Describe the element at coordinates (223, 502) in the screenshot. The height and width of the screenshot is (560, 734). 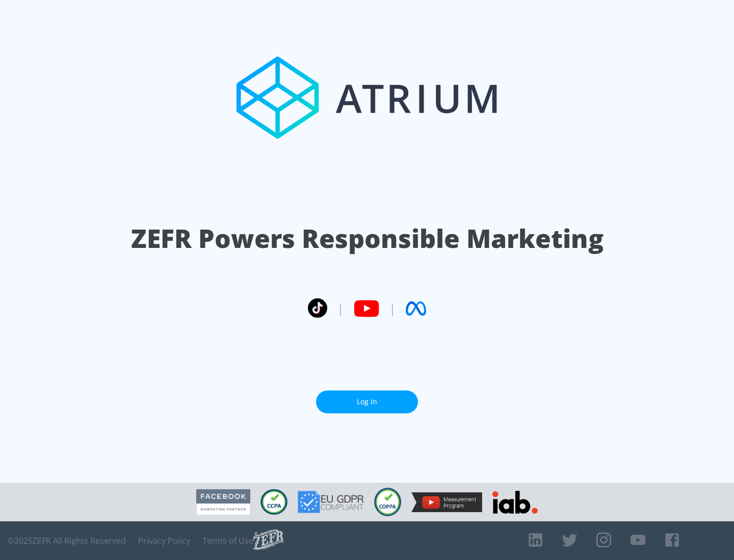
I see `img: Facebook Marketing Partner` at that location.